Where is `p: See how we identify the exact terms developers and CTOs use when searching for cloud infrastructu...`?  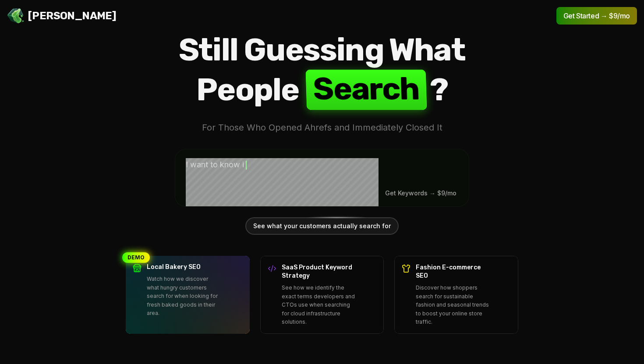 p: See how we identify the exact terms developers and CTOs use when searching for cloud infrastructu... is located at coordinates (319, 305).